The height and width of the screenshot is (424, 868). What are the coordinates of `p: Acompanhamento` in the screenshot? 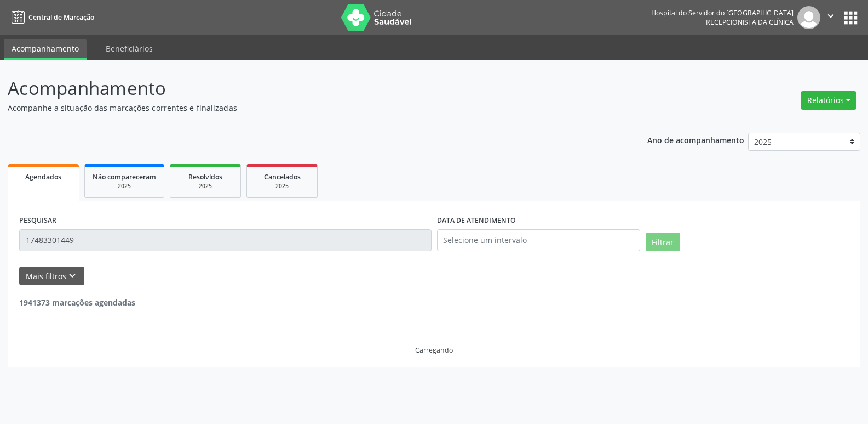 It's located at (306, 88).